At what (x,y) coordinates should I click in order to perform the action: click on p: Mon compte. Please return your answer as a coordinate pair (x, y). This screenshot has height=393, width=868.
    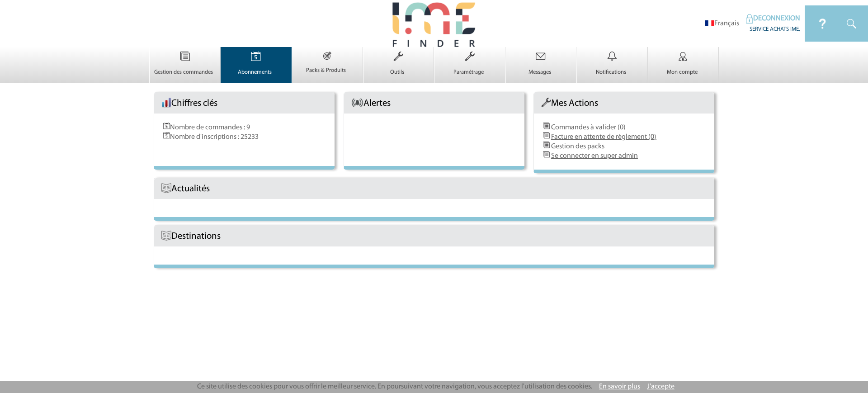
    Looking at the image, I should click on (682, 72).